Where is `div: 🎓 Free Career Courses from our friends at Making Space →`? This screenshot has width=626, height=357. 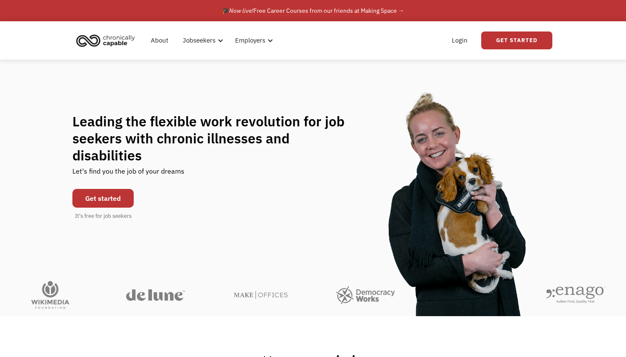
div: 🎓 Free Career Courses from our friends at Making Space → is located at coordinates (313, 11).